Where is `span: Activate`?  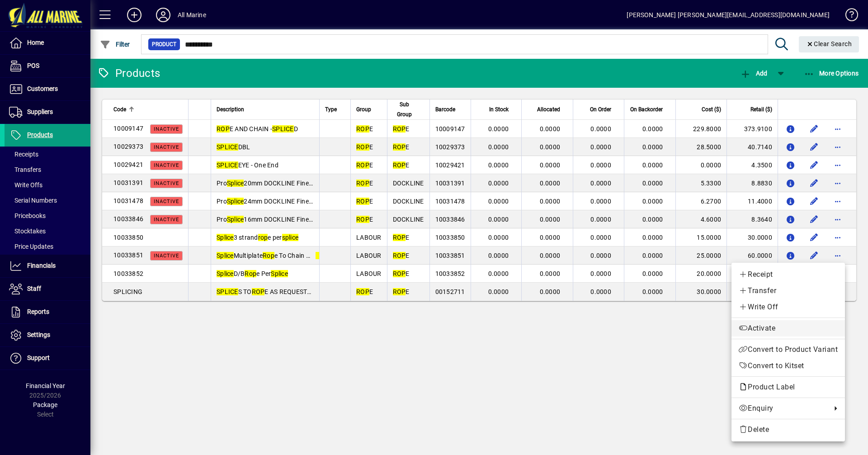 span: Activate is located at coordinates (788, 329).